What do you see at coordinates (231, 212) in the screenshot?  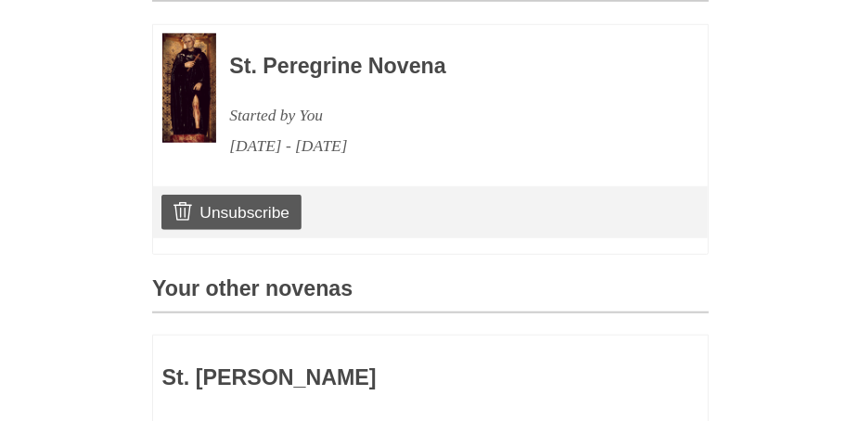 I see `a: Unsubscribe` at bounding box center [231, 212].